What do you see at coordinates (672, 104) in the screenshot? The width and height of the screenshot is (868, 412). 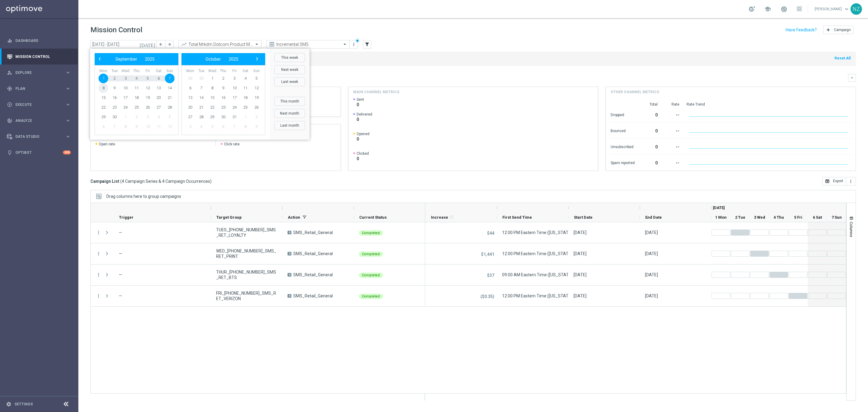 I see `div: Rate` at bounding box center [672, 104].